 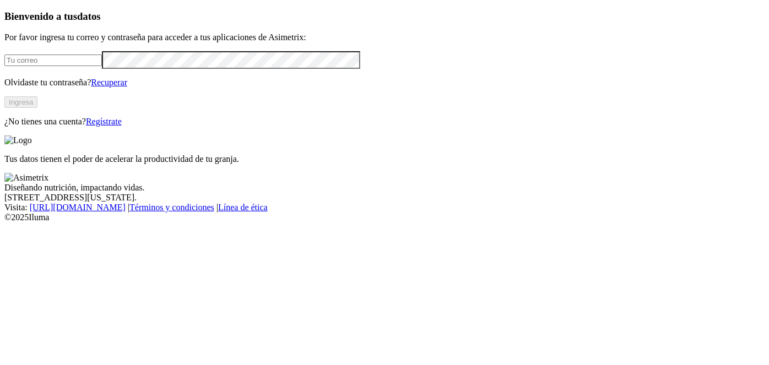 I want to click on span: datos, so click(x=89, y=16).